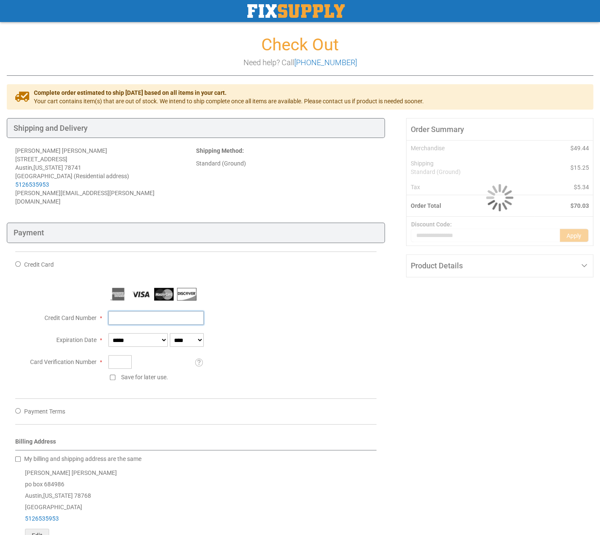  I want to click on img: Fix Industrial Supply, so click(296, 11).